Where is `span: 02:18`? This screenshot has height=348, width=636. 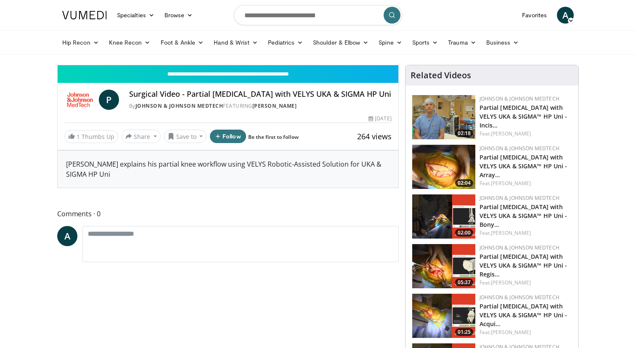
span: 02:18 is located at coordinates (464, 133).